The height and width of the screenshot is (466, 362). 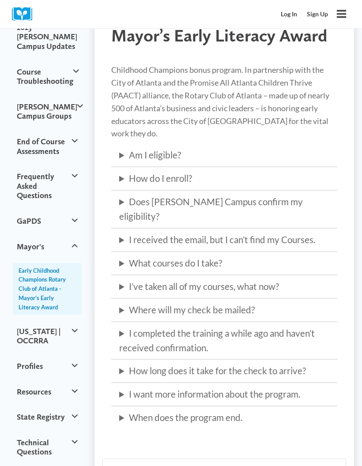 I want to click on summary: I received the email, but I can’t find my Courses., so click(x=224, y=240).